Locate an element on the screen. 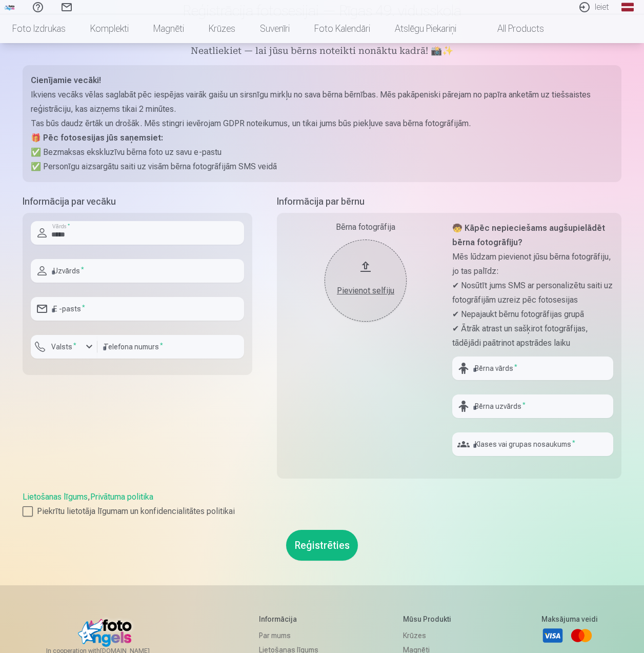  button: Valsts* is located at coordinates (64, 347).